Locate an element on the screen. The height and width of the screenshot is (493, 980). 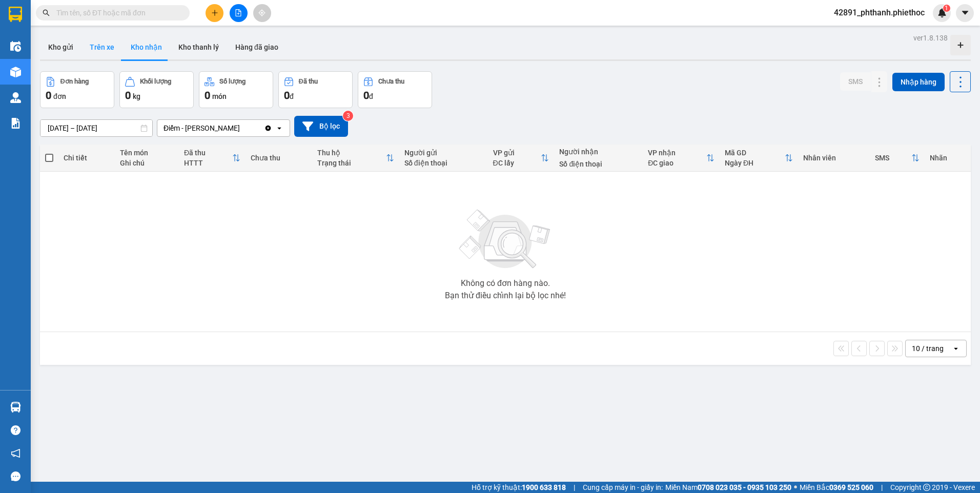
div: Nhãn is located at coordinates (948, 158).